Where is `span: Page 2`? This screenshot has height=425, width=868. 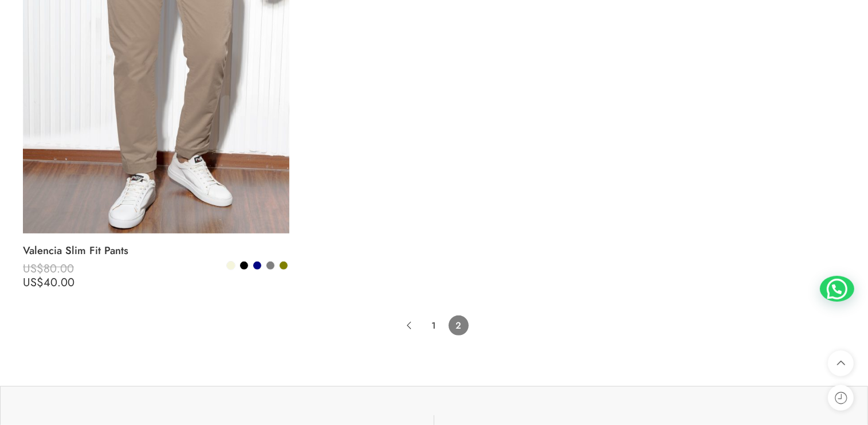 span: Page 2 is located at coordinates (458, 325).